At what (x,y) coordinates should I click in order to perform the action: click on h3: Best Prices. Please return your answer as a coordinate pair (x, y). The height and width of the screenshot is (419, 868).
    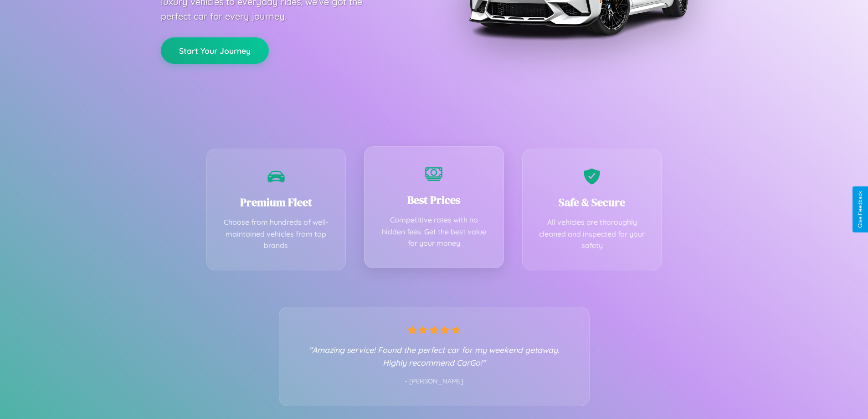
    Looking at the image, I should click on (434, 199).